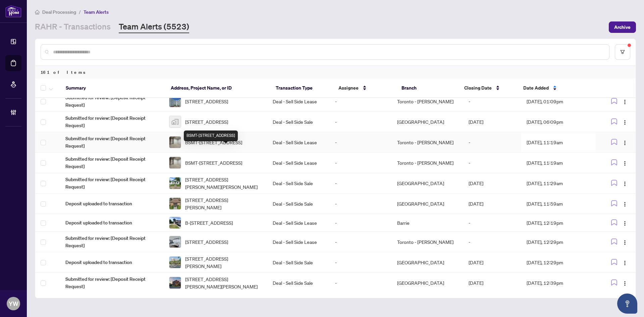 This screenshot has width=644, height=317. I want to click on span: Date Added, so click(536, 88).